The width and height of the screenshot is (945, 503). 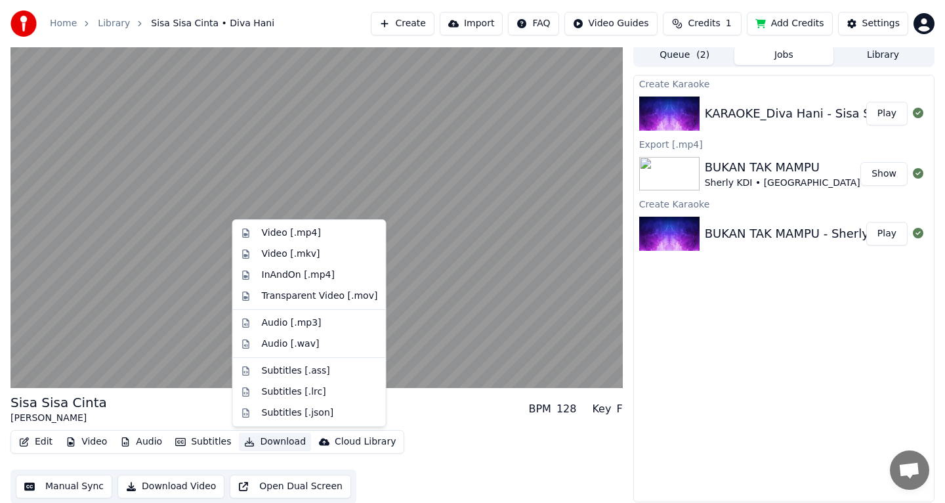 What do you see at coordinates (24, 24) in the screenshot?
I see `img: youka` at bounding box center [24, 24].